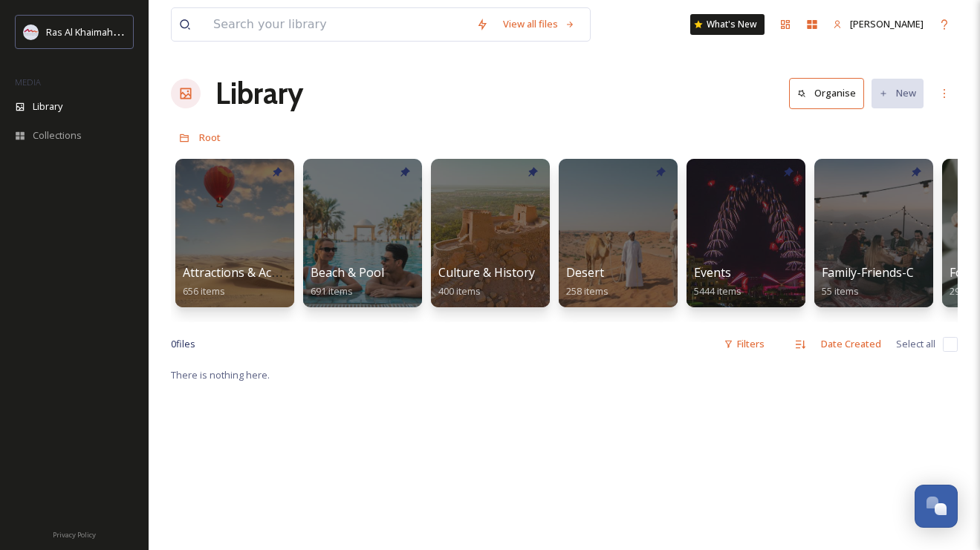 This screenshot has height=550, width=980. I want to click on span: Privacy Policy, so click(74, 535).